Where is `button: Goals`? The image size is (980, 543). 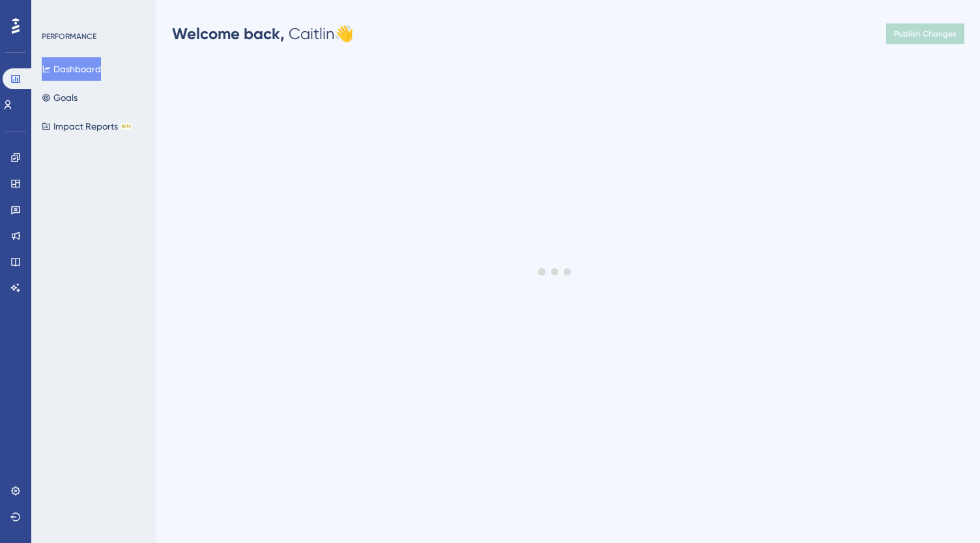 button: Goals is located at coordinates (59, 98).